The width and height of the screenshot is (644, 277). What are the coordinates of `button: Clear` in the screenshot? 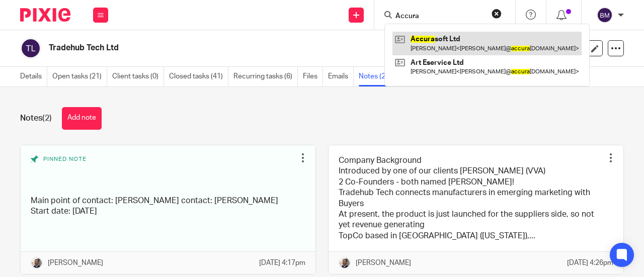 It's located at (496, 13).